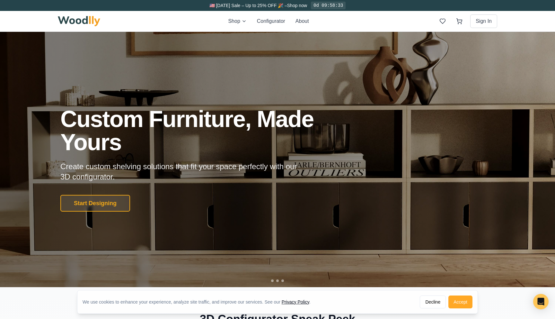  I want to click on img: Woodlly, so click(79, 21).